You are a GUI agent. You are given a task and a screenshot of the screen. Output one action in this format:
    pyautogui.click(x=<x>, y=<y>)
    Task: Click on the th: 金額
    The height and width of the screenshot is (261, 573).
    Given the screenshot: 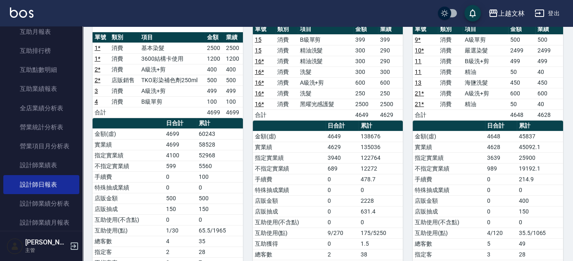 What is the action you would take?
    pyautogui.click(x=214, y=38)
    